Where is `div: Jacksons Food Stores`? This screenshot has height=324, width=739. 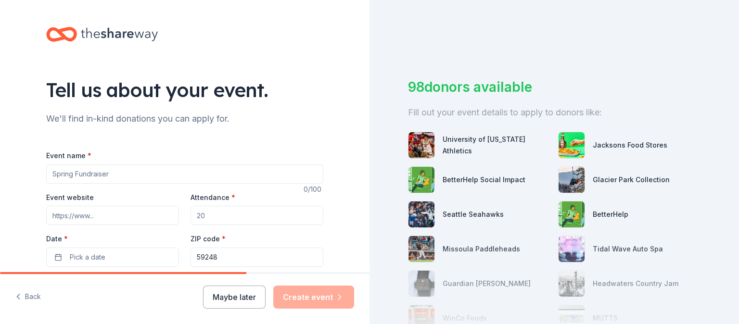
div: Jacksons Food Stores is located at coordinates (630, 145).